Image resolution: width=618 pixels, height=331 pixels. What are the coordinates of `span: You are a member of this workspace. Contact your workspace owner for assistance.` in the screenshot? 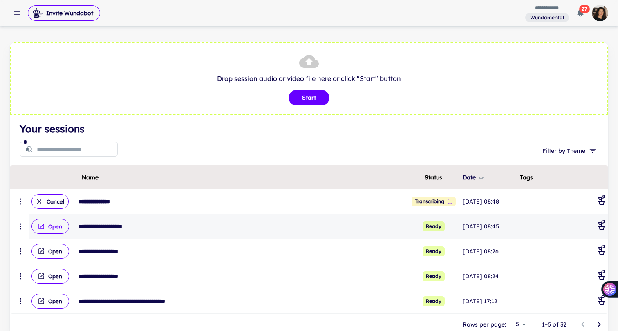 It's located at (547, 17).